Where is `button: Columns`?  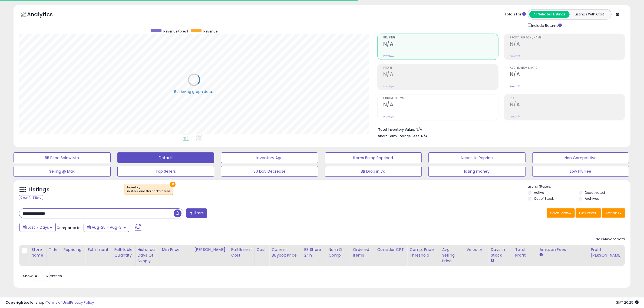
button: Columns is located at coordinates (588, 213).